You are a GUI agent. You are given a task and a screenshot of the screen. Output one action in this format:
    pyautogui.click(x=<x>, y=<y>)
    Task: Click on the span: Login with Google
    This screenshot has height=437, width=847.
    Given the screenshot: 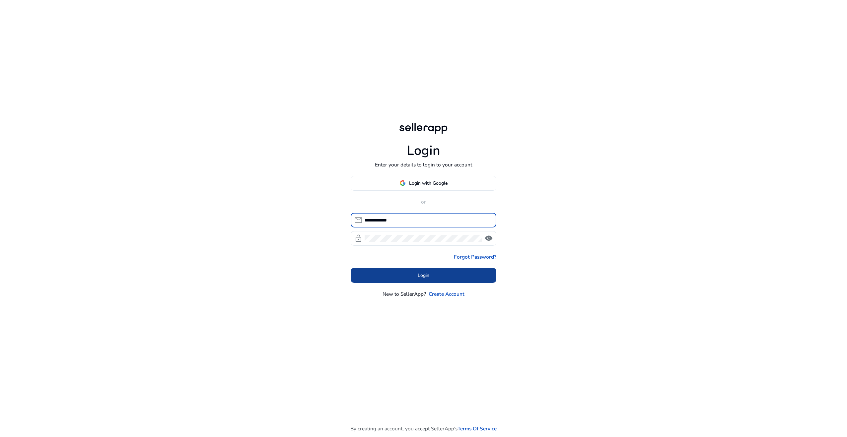 What is the action you would take?
    pyautogui.click(x=429, y=183)
    